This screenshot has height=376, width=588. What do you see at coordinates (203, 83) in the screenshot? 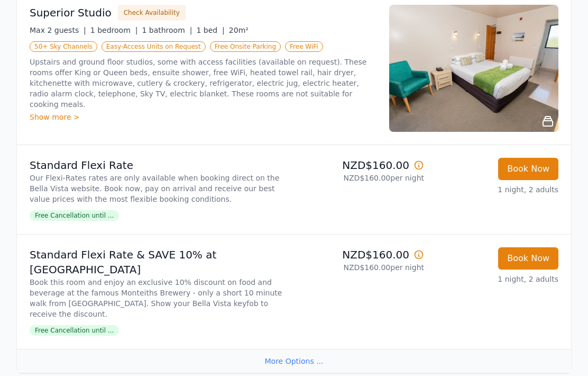
I see `p: Upstairs and ground floor studios, some with access facilities (available on request). These room...` at bounding box center [203, 83].